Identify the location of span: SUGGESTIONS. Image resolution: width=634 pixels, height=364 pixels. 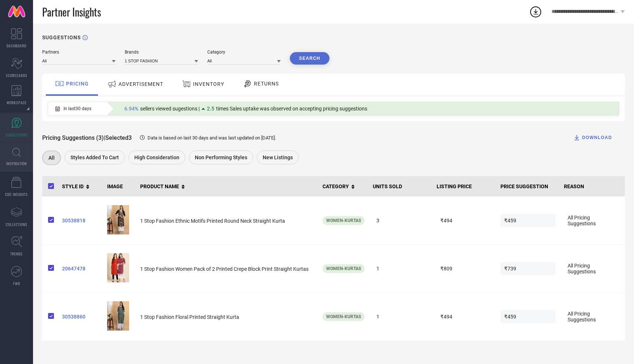
(17, 135).